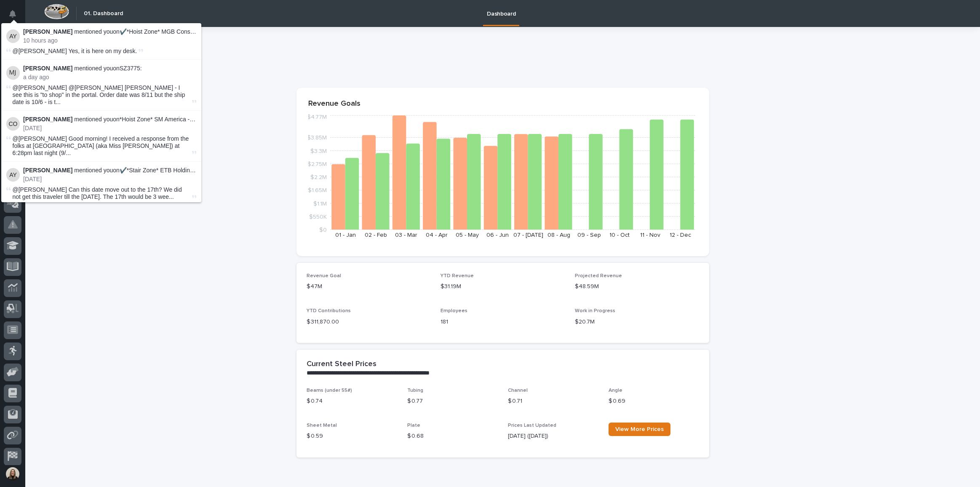  What do you see at coordinates (317, 191) in the screenshot?
I see `tspan: $1.65M` at bounding box center [317, 191].